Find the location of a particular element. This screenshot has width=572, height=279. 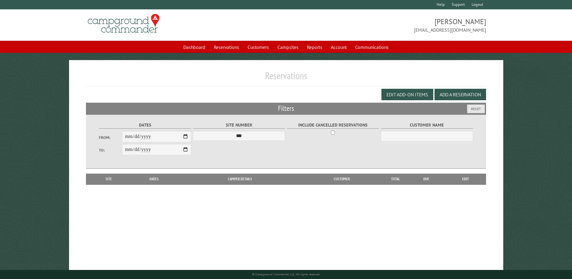

th: Edit is located at coordinates (466, 179).